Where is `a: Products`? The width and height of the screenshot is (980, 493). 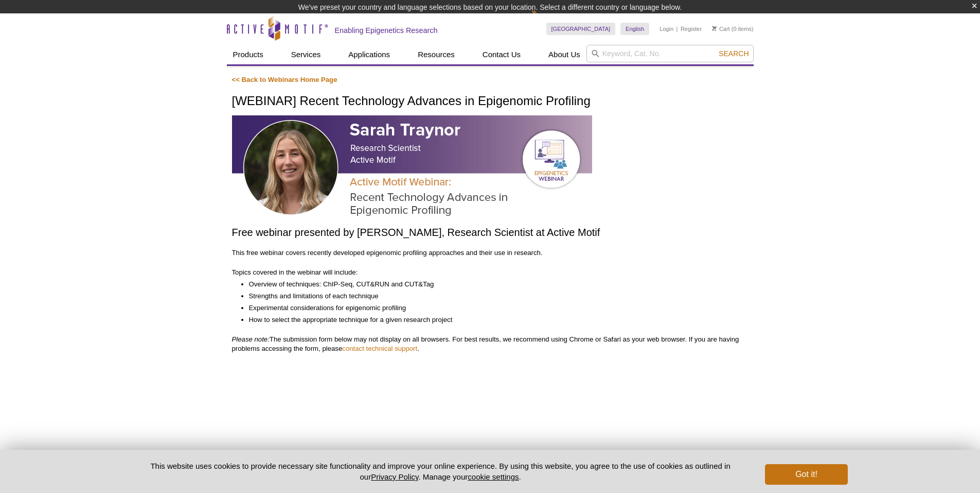
a: Products is located at coordinates (248, 54).